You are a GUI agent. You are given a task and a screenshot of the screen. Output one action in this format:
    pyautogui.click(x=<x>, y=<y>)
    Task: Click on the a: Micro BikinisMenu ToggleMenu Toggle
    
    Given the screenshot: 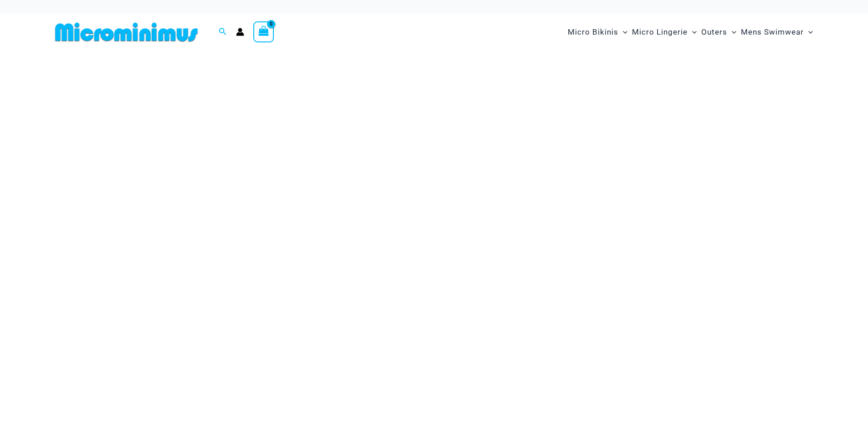 What is the action you would take?
    pyautogui.click(x=597, y=32)
    